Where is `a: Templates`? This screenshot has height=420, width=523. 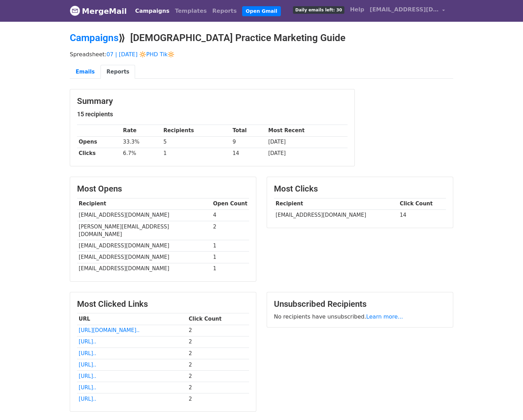 a: Templates is located at coordinates (190, 11).